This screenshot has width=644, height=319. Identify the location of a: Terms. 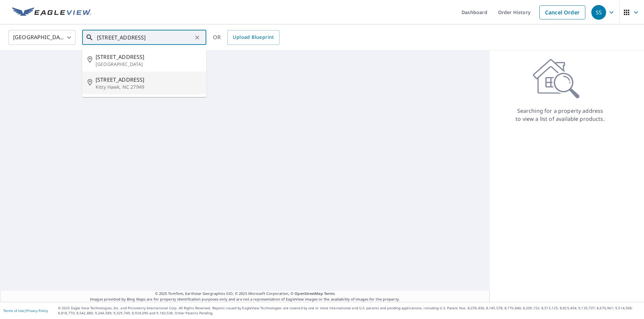
(330, 293).